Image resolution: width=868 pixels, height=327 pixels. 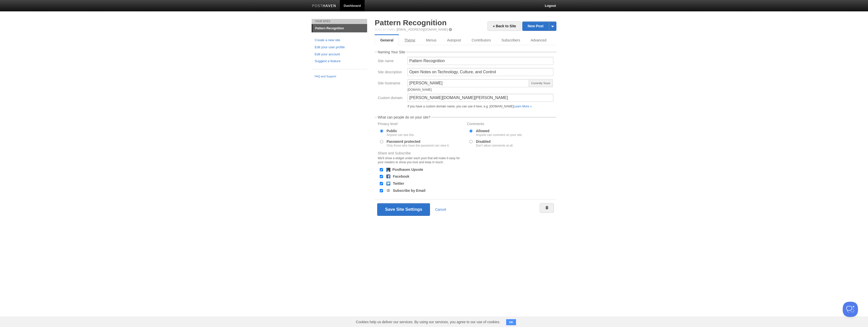 What do you see at coordinates (441, 209) in the screenshot?
I see `a: Cancel` at bounding box center [441, 209].